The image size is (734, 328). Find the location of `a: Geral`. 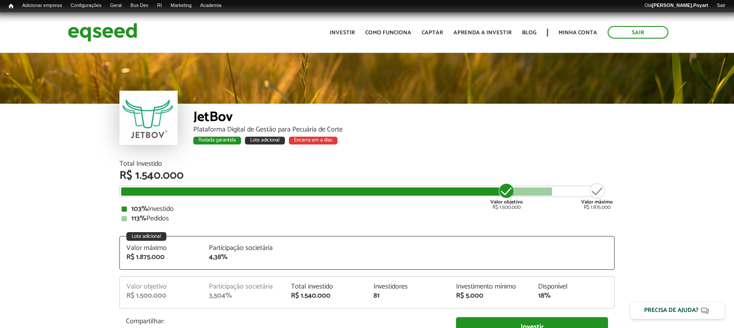

a: Geral is located at coordinates (115, 6).